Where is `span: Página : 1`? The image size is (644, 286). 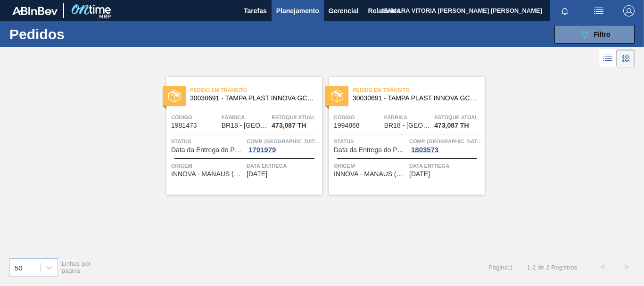
span: Página : 1 is located at coordinates (500, 268).